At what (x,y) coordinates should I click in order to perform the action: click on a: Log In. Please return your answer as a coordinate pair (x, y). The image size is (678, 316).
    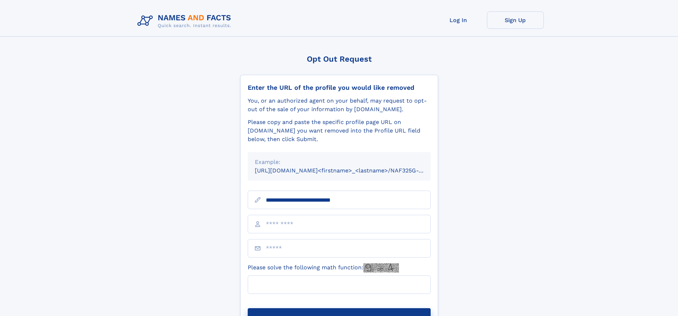
    Looking at the image, I should click on (459, 20).